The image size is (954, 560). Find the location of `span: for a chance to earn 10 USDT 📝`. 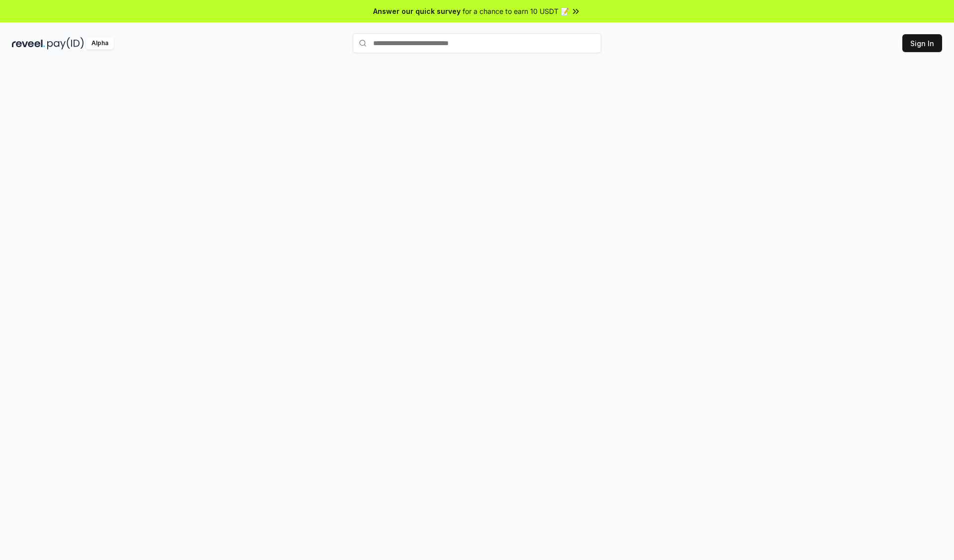

span: for a chance to earn 10 USDT 📝 is located at coordinates (516, 11).